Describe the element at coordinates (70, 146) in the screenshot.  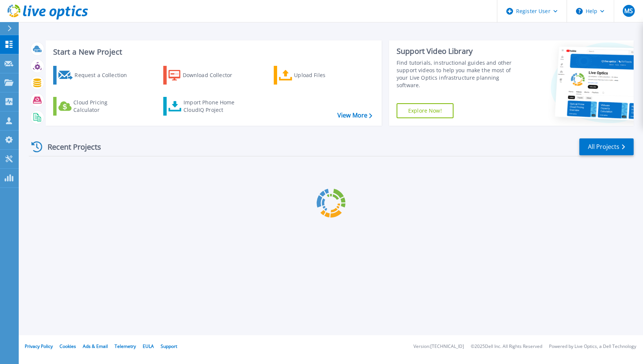
I see `div: Recent Projects` at that location.